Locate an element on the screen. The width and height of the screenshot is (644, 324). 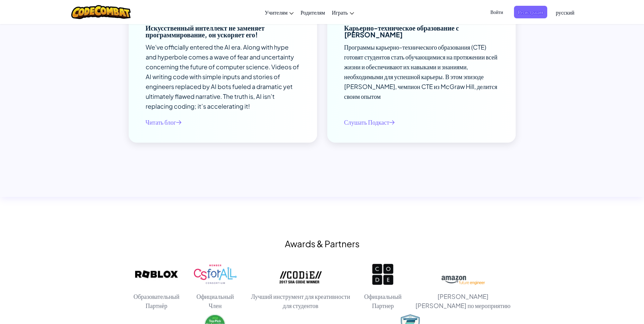
span: Учителям is located at coordinates (276, 12).